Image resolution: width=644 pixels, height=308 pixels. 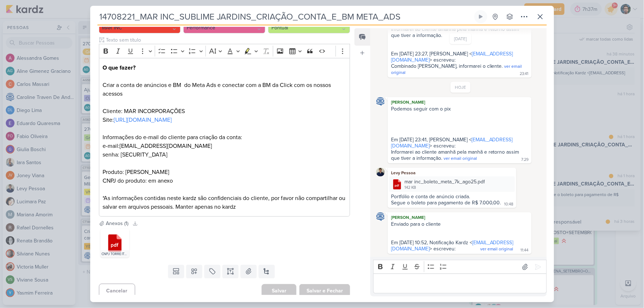 I want to click on button: Cancelar, so click(x=117, y=291).